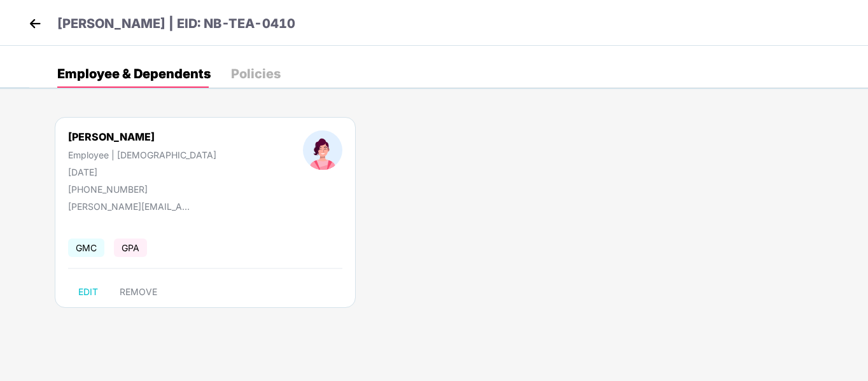  I want to click on span: EDIT, so click(88, 292).